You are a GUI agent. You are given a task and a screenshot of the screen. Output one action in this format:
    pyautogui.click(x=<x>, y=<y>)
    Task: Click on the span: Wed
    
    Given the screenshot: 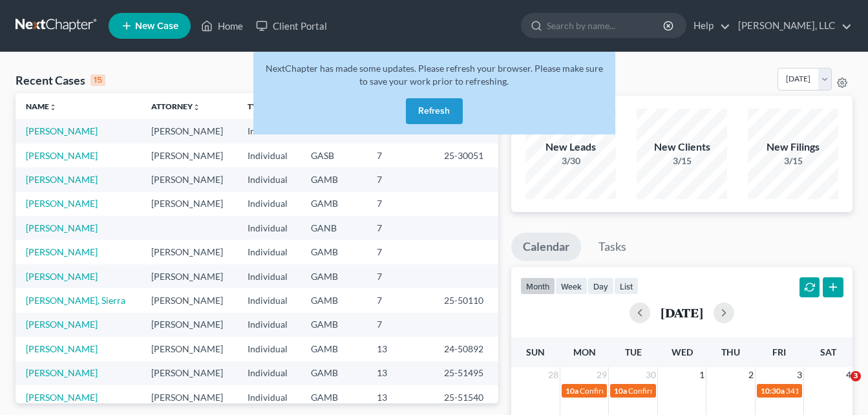 What is the action you would take?
    pyautogui.click(x=682, y=352)
    